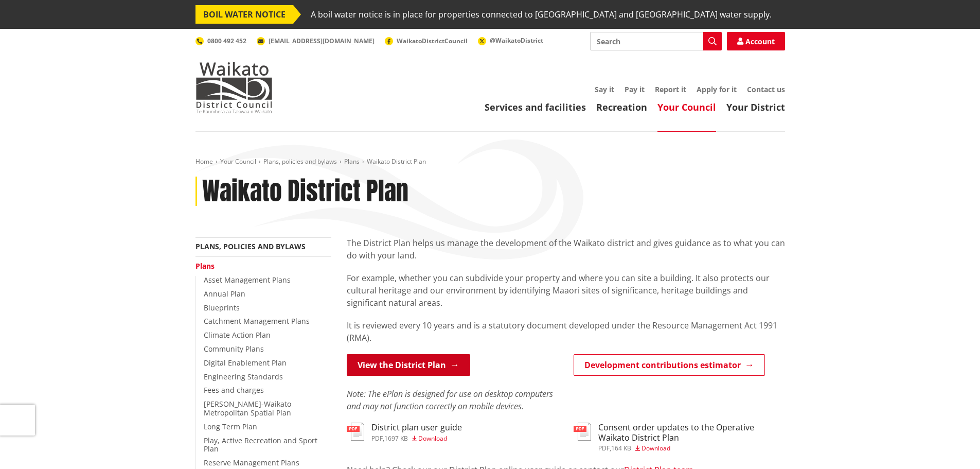 Image resolution: width=980 pixels, height=469 pixels. Describe the element at coordinates (305, 191) in the screenshot. I see `h1: Waikato District Plan` at that location.